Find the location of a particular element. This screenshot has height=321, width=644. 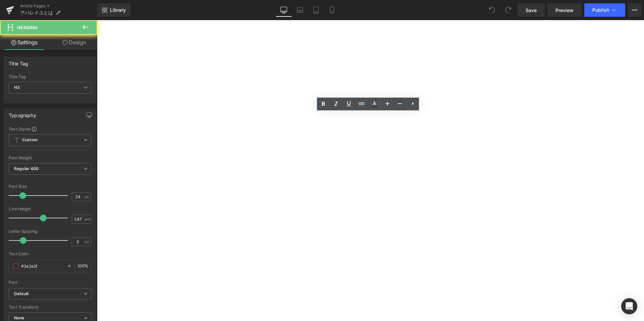

a: Desktop is located at coordinates (284, 10).